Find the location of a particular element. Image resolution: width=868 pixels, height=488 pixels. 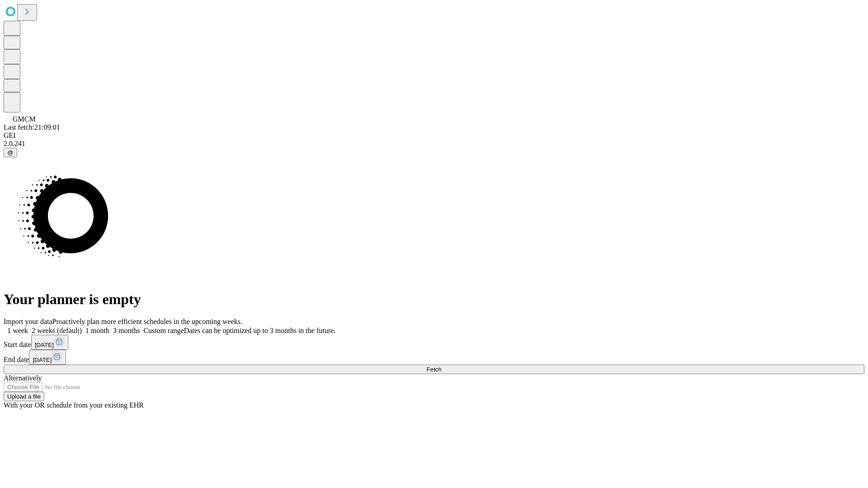

span: Last fetch: 21:09:01 is located at coordinates (32, 127).